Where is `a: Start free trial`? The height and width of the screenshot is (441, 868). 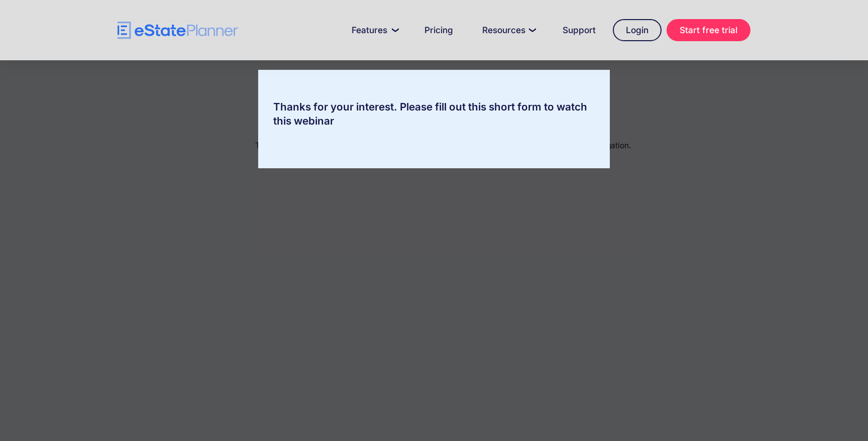 a: Start free trial is located at coordinates (709, 30).